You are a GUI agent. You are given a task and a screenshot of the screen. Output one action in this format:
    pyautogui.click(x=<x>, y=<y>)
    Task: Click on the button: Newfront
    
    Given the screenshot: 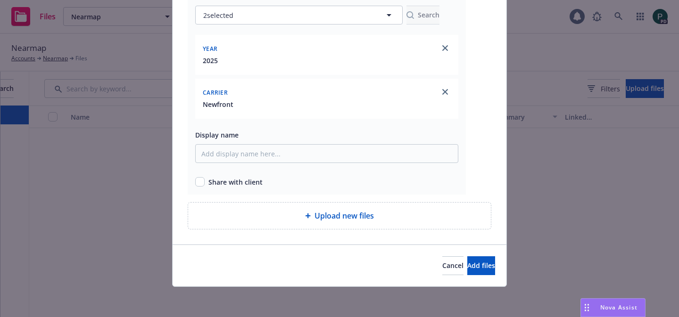 What is the action you would take?
    pyautogui.click(x=218, y=104)
    